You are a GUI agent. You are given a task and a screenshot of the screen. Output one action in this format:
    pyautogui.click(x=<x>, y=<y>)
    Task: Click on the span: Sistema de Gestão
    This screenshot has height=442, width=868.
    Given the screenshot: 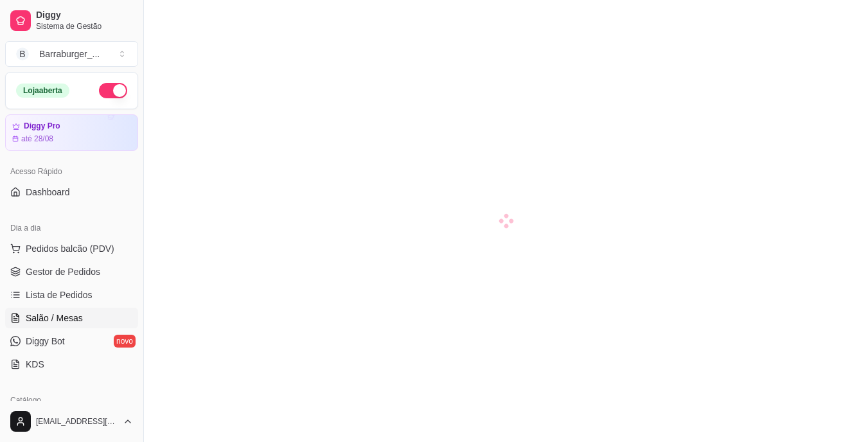 What is the action you would take?
    pyautogui.click(x=84, y=27)
    